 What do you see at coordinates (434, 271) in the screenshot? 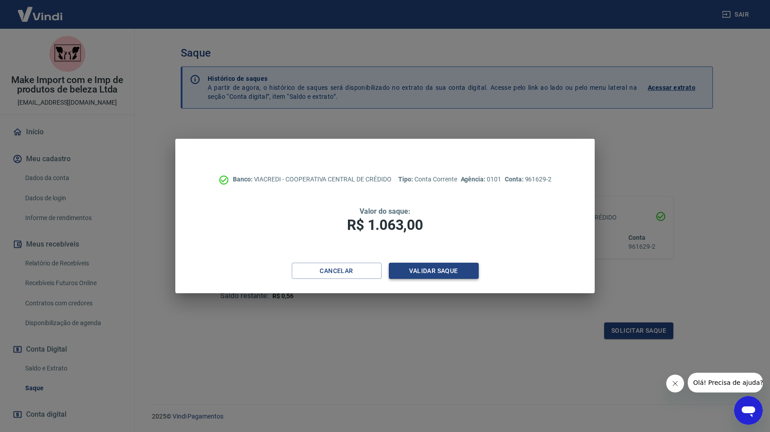
I see `button: Validar saque` at bounding box center [434, 271].